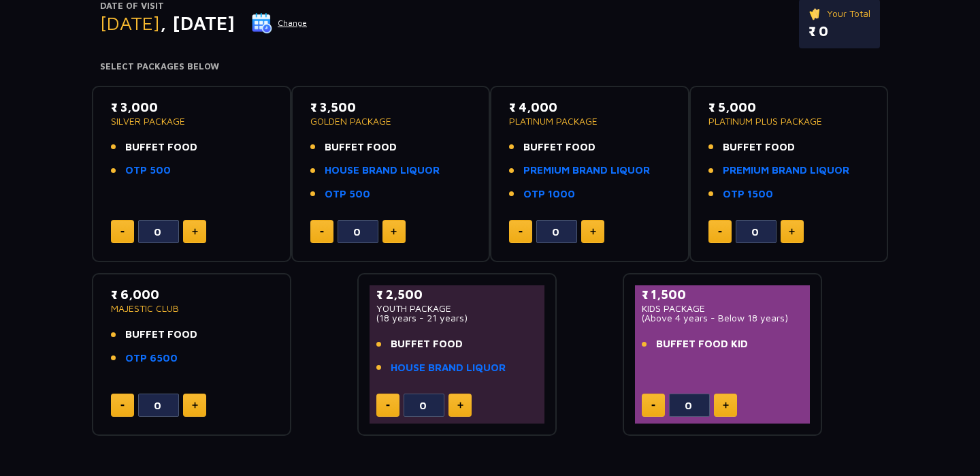 The image size is (980, 476). I want to click on p: KIDS PACKAGE, so click(722, 308).